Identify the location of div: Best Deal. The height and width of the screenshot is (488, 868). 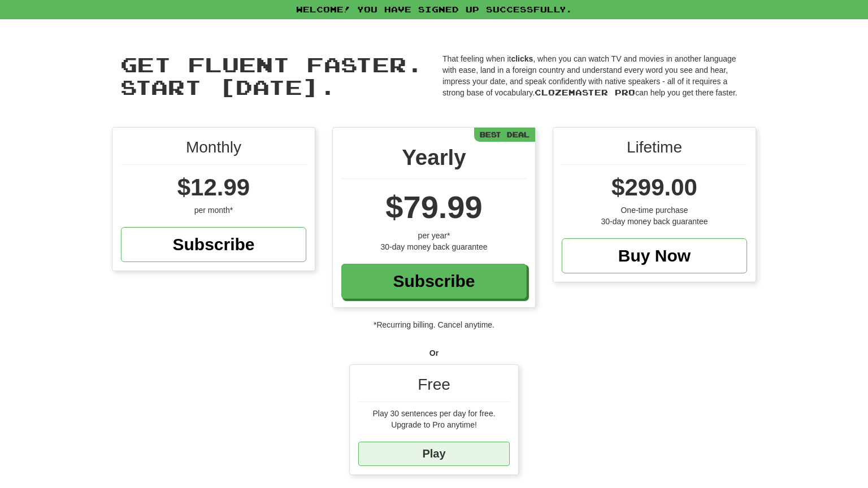
(504, 135).